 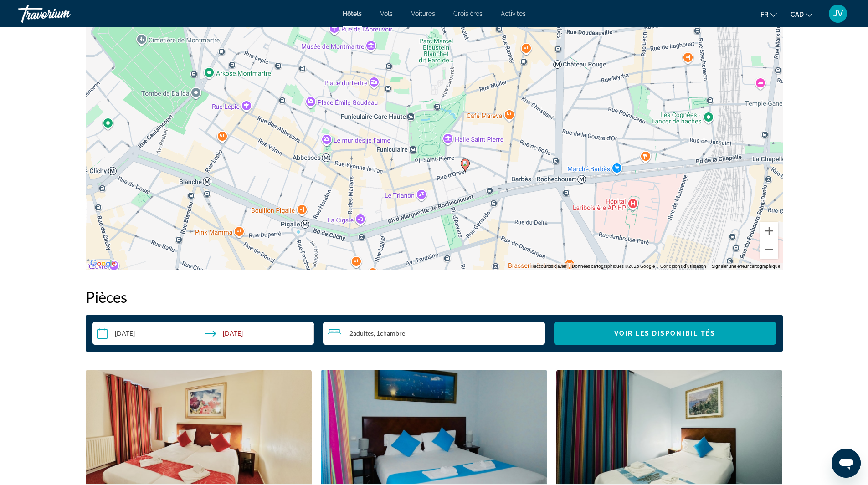 I want to click on span: CAD, so click(x=796, y=14).